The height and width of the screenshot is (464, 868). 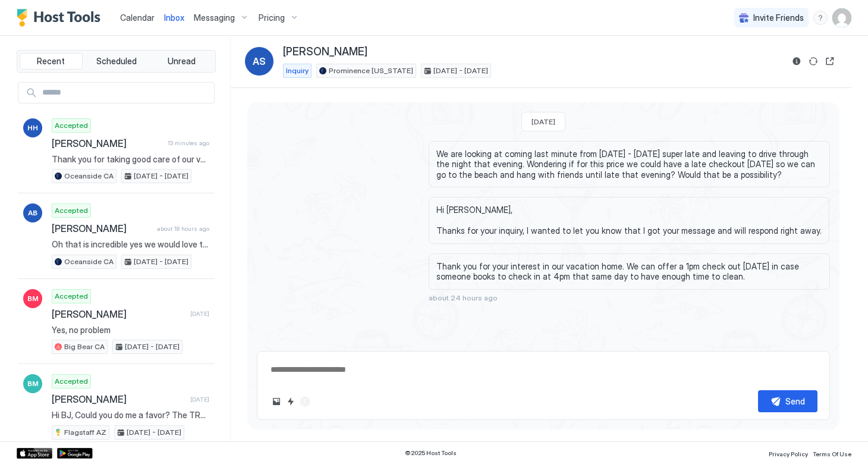 I want to click on span: © 2025 Host Tools, so click(x=431, y=453).